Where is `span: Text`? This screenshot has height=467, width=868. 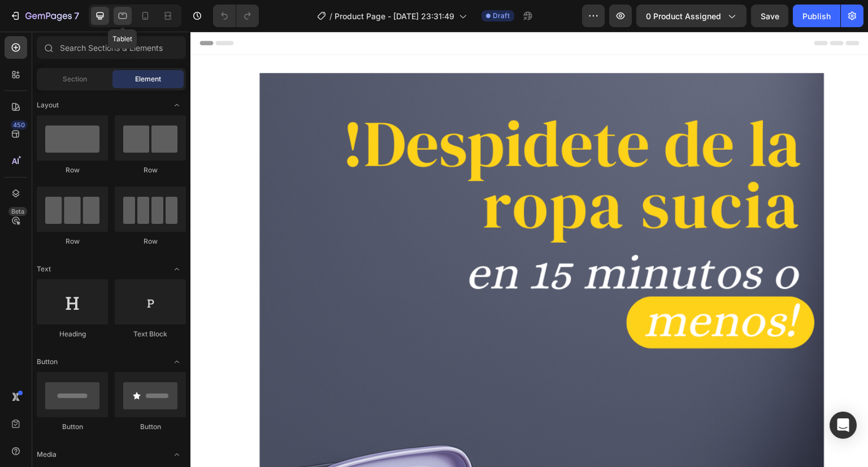 span: Text is located at coordinates (43, 269).